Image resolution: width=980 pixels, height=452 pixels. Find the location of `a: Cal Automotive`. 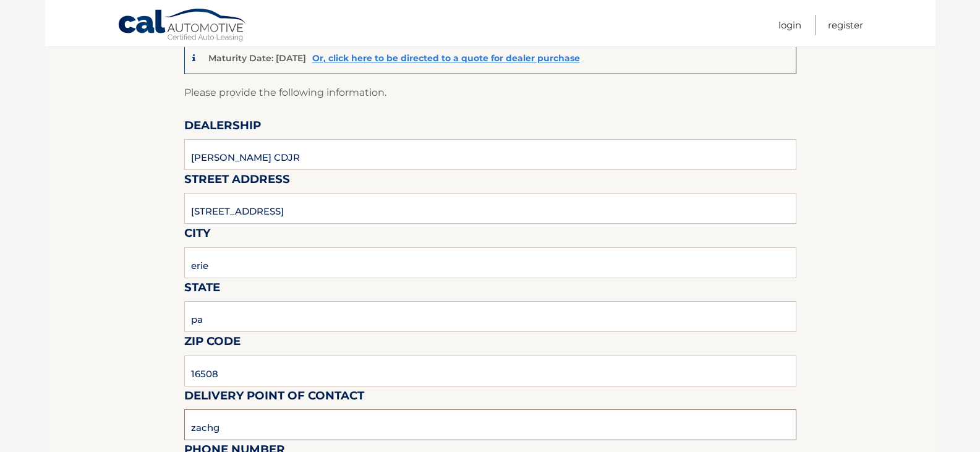

a: Cal Automotive is located at coordinates (182, 26).